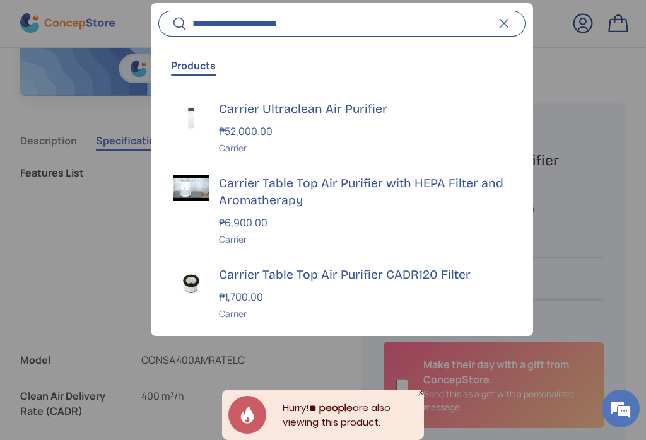 The width and height of the screenshot is (646, 440). What do you see at coordinates (123, 322) in the screenshot?
I see `textarea: Type your message and hit 'Enter'` at bounding box center [123, 322].